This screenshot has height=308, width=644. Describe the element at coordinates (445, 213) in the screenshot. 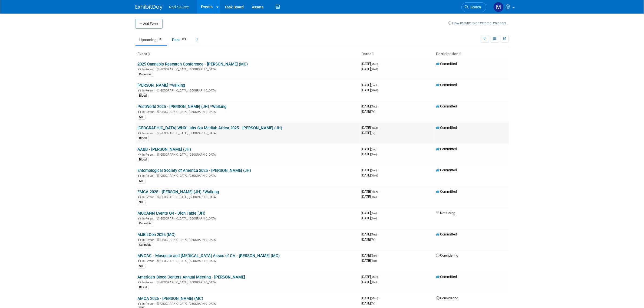

I see `span: Not Going` at that location.